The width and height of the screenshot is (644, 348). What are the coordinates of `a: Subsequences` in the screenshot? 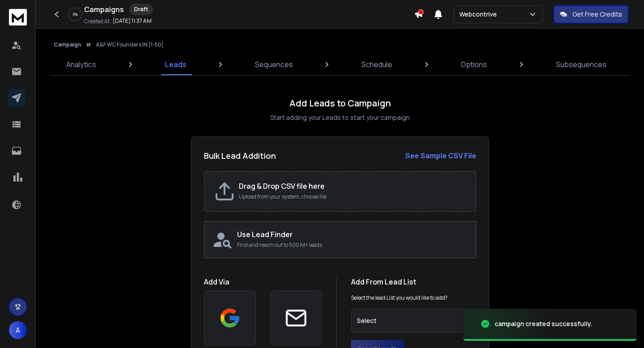 It's located at (581, 64).